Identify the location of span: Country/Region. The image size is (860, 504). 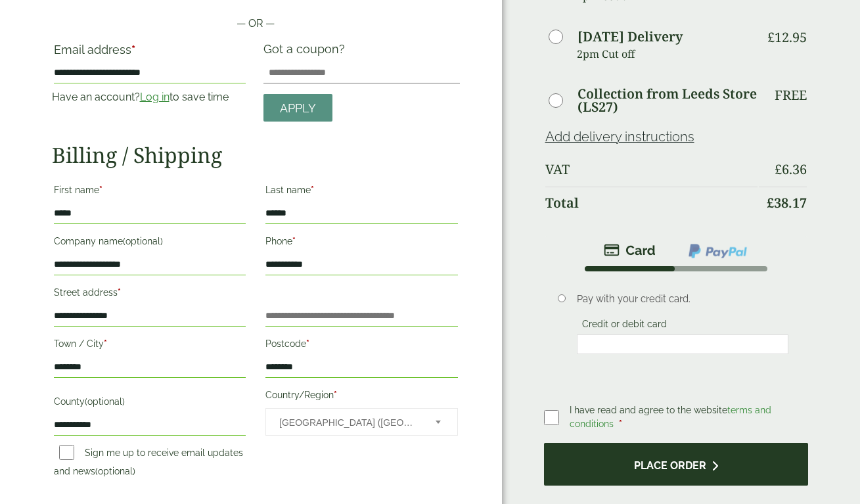
(361, 422).